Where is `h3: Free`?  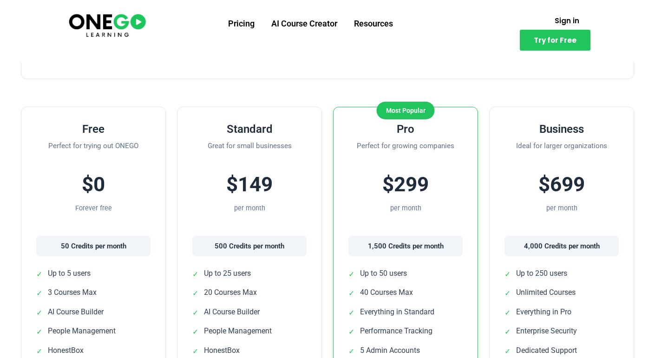
h3: Free is located at coordinates (93, 129).